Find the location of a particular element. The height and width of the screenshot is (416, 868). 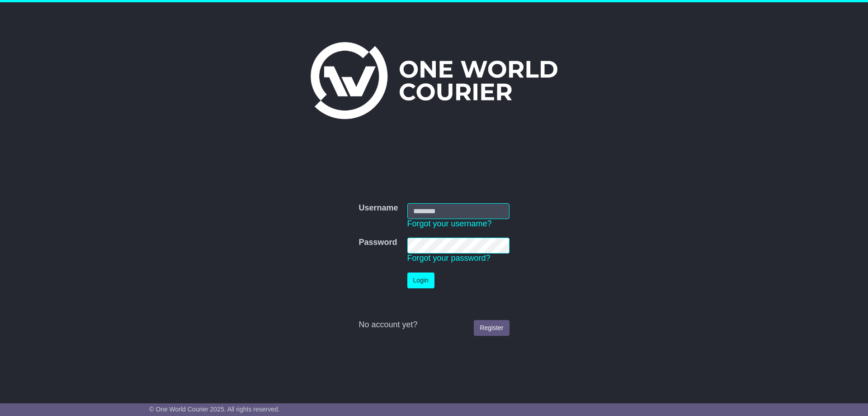

label: Username is located at coordinates (378, 208).